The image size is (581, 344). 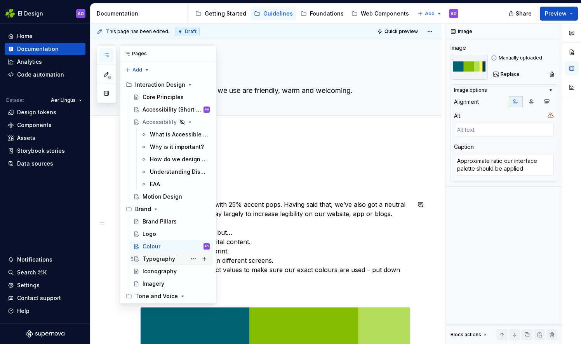 I want to click on div: Block actions, so click(x=469, y=334).